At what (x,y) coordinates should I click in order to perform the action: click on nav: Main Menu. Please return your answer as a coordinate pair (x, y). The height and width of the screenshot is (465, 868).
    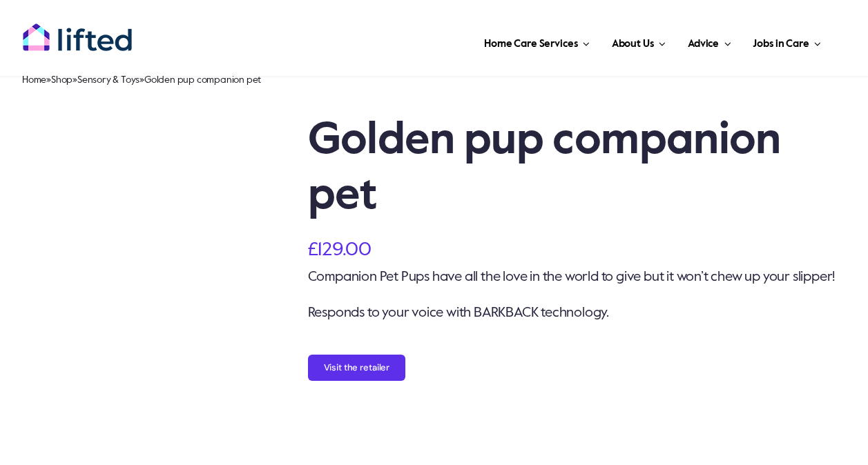
    Looking at the image, I should click on (493, 41).